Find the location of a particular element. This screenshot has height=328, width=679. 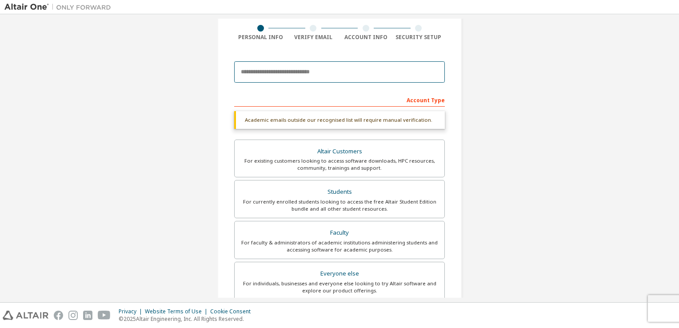

div: Cookie Consent is located at coordinates (233, 311).